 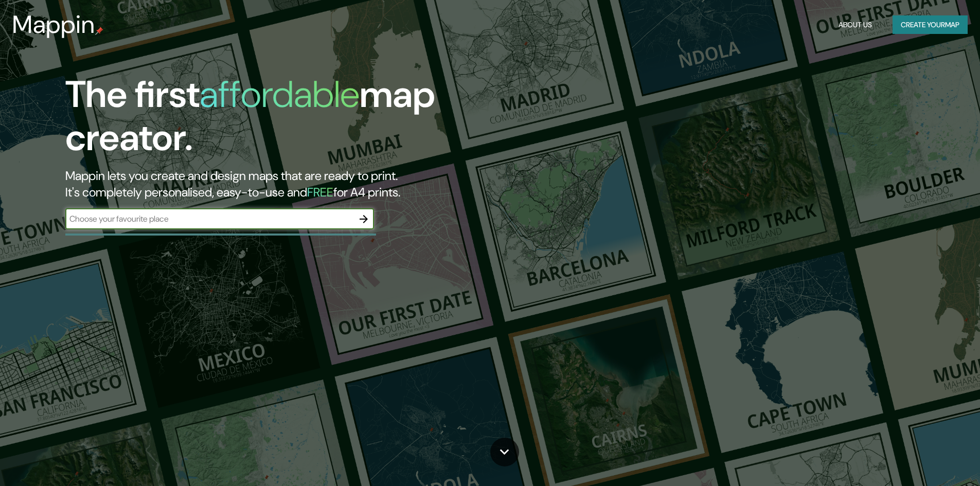 I want to click on h1: The first map creator., so click(x=310, y=121).